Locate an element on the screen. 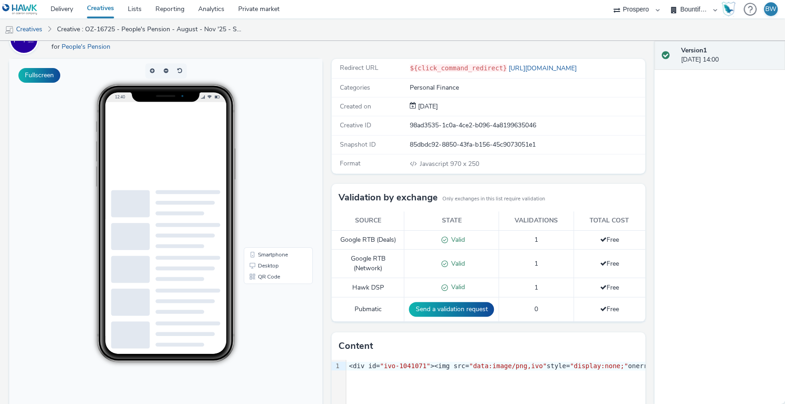 Image resolution: width=785 pixels, height=404 pixels. td: Google RTB (Deals) is located at coordinates (368, 240).